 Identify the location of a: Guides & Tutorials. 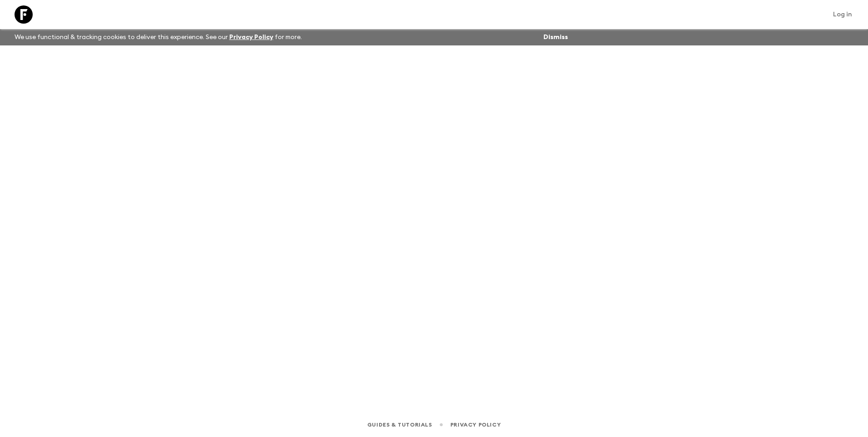
(400, 424).